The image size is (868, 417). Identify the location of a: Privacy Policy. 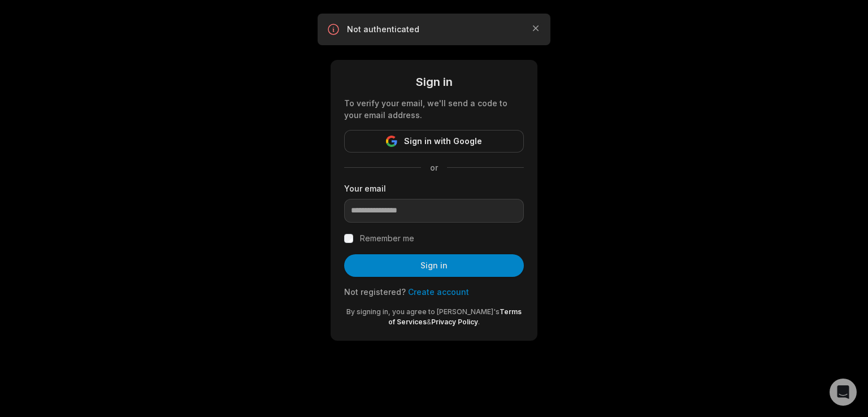
(454, 322).